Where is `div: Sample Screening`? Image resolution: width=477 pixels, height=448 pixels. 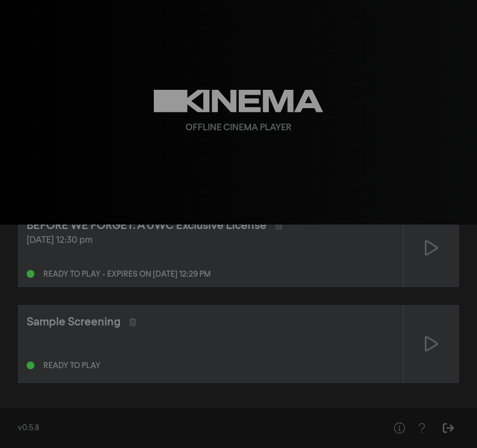 div: Sample Screening is located at coordinates (74, 322).